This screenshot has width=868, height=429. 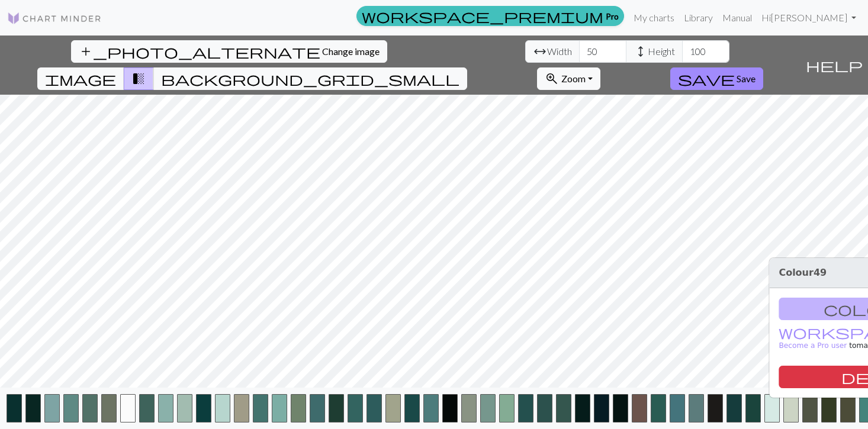 What do you see at coordinates (482, 16) in the screenshot?
I see `span: workspace_premium` at bounding box center [482, 16].